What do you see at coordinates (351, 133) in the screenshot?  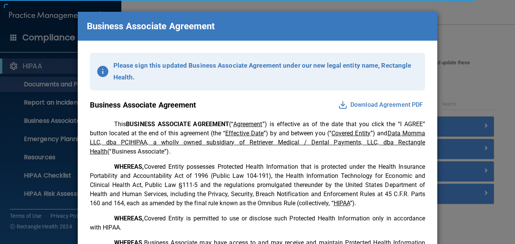 I see `u: Covered Entity` at bounding box center [351, 133].